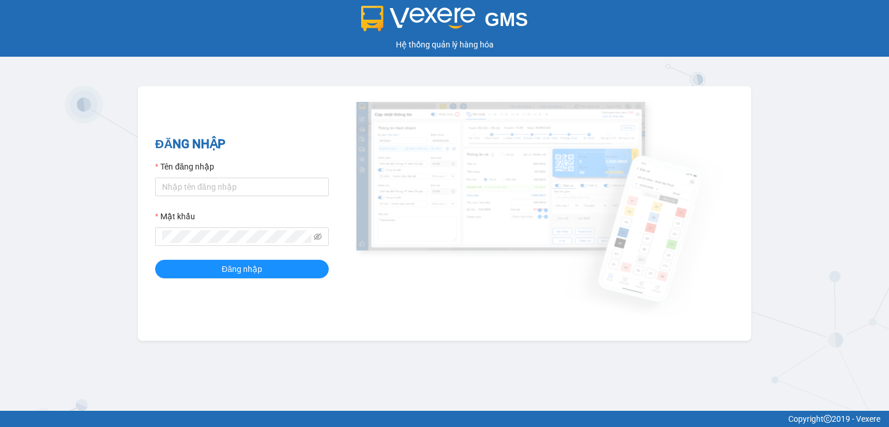 The height and width of the screenshot is (427, 889). Describe the element at coordinates (175, 216) in the screenshot. I see `label: Mật khẩu` at that location.